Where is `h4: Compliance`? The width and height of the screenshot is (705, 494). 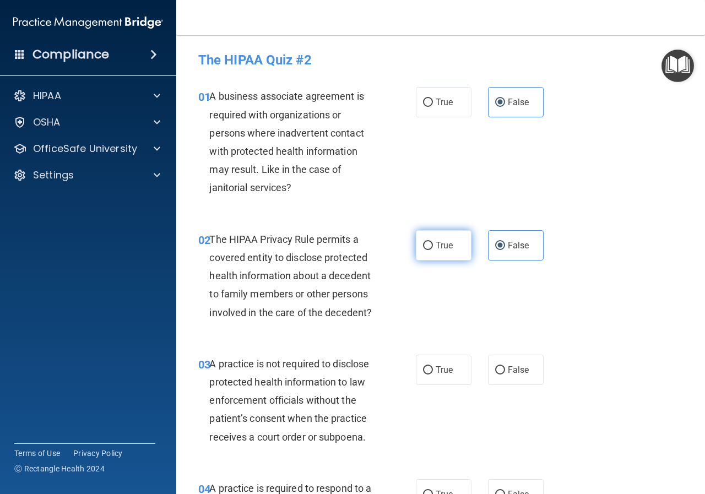
h4: Compliance is located at coordinates (71, 55).